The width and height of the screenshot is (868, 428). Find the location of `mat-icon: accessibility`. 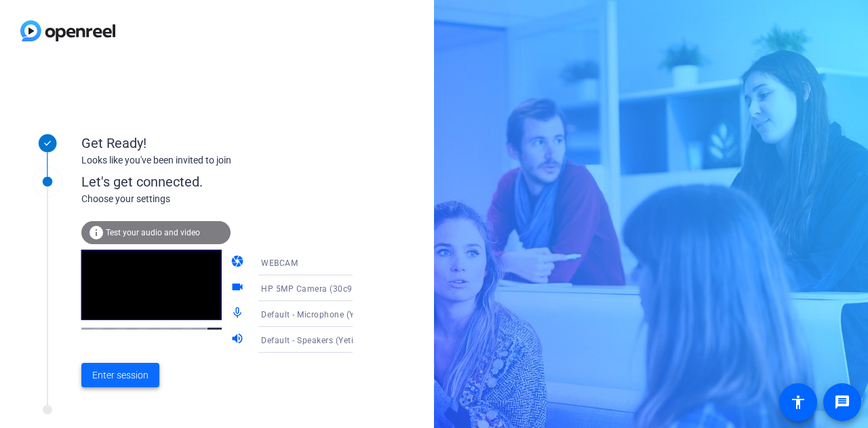

mat-icon: accessibility is located at coordinates (798, 402).